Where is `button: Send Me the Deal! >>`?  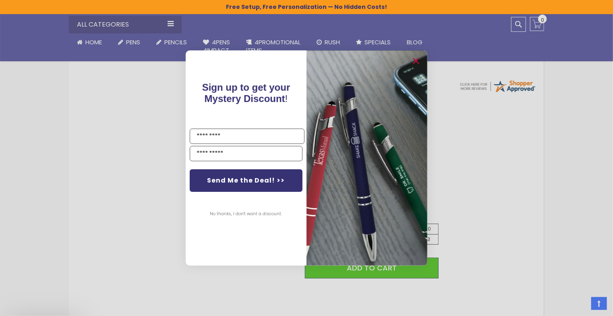
button: Send Me the Deal! >> is located at coordinates (246, 181).